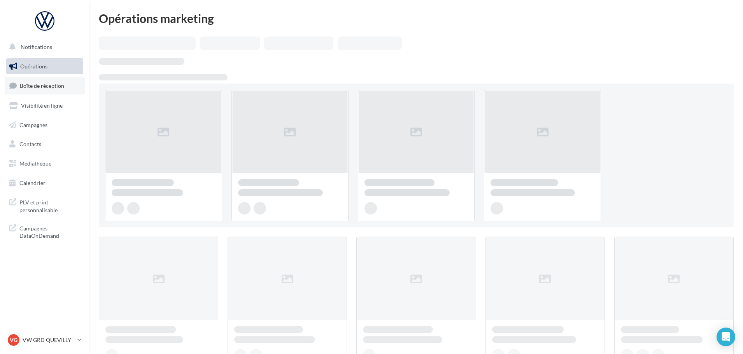 The width and height of the screenshot is (743, 354). What do you see at coordinates (43, 47) in the screenshot?
I see `button: Notifications` at bounding box center [43, 47].